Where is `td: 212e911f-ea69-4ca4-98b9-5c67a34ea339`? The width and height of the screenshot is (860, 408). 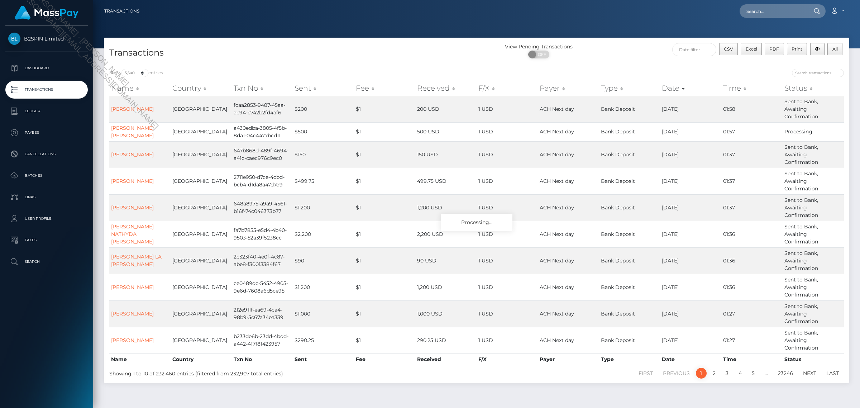 td: 212e911f-ea69-4ca4-98b9-5c67a34ea339 is located at coordinates (262, 314).